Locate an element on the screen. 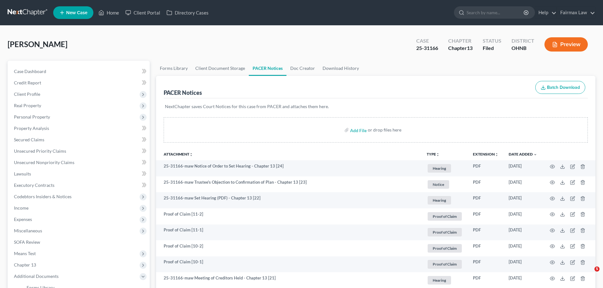  div: or drop files here is located at coordinates (385, 130).